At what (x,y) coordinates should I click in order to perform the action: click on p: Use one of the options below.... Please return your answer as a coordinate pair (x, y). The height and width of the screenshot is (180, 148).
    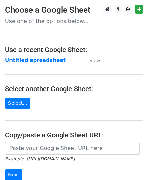
    Looking at the image, I should click on (74, 21).